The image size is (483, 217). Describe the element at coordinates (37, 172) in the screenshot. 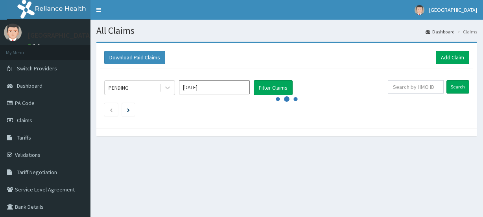

I see `span: Tariff Negotiation` at that location.